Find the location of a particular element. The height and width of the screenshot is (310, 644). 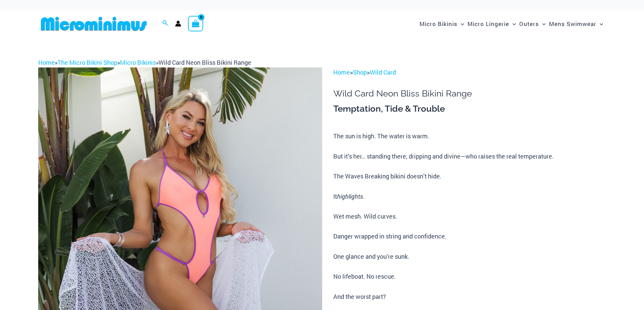

a: Search icon link is located at coordinates (165, 24).